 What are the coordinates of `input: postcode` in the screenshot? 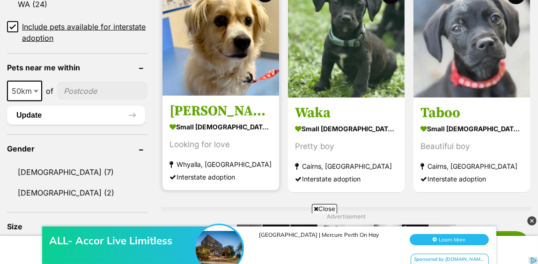 It's located at (102, 91).